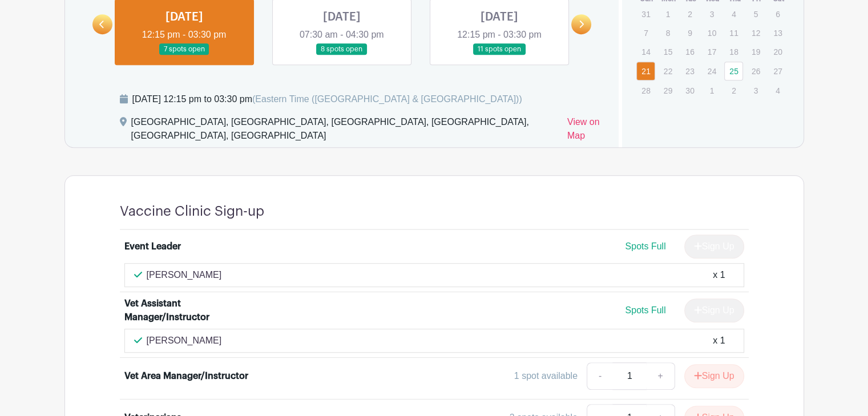 Image resolution: width=868 pixels, height=416 pixels. I want to click on a: 21, so click(646, 71).